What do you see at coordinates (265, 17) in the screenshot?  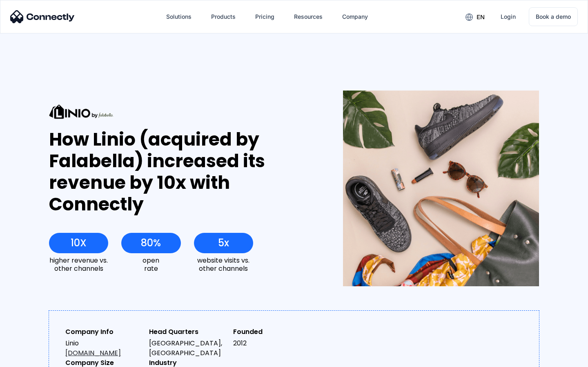 I see `a: Pricing` at bounding box center [265, 17].